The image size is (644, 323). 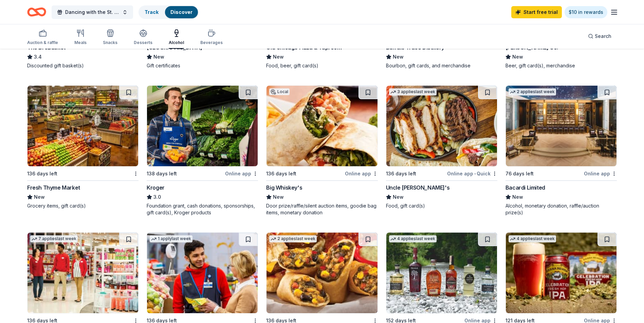 I want to click on button: Snacks, so click(x=110, y=37).